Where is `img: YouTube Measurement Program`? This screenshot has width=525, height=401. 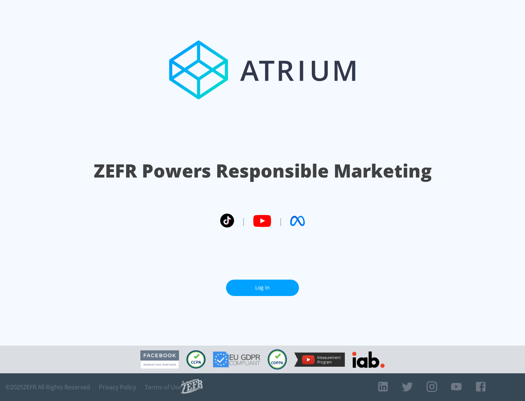
img: YouTube Measurement Program is located at coordinates (319, 359).